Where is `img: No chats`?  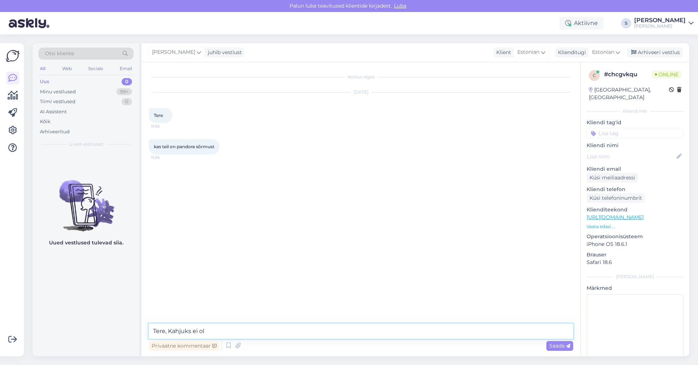
img: No chats is located at coordinates (86, 200).